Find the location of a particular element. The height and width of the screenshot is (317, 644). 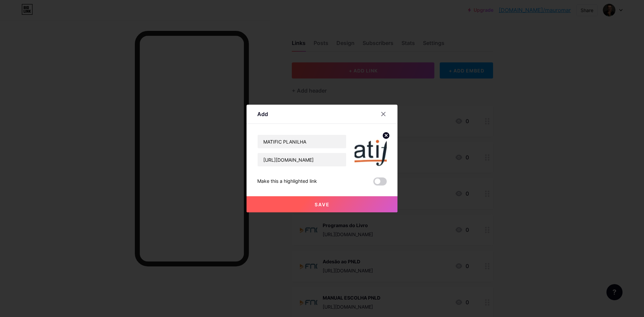

input: Title is located at coordinates (302, 141).